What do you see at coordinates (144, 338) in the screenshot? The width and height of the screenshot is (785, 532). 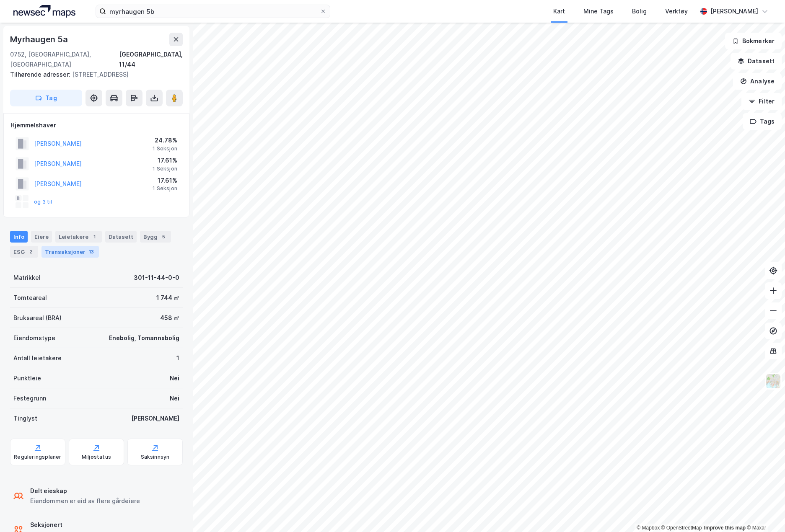 I see `div: Enebolig, Tomannsbolig` at bounding box center [144, 338].